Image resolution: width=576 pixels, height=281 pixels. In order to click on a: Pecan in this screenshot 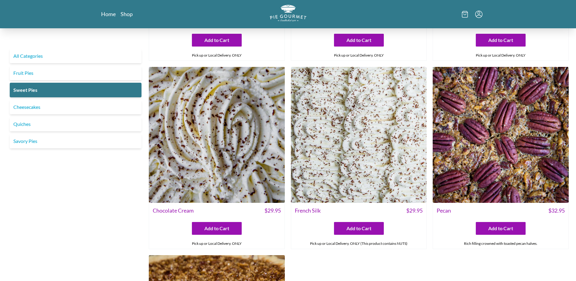, I will do `click(501, 135)`.